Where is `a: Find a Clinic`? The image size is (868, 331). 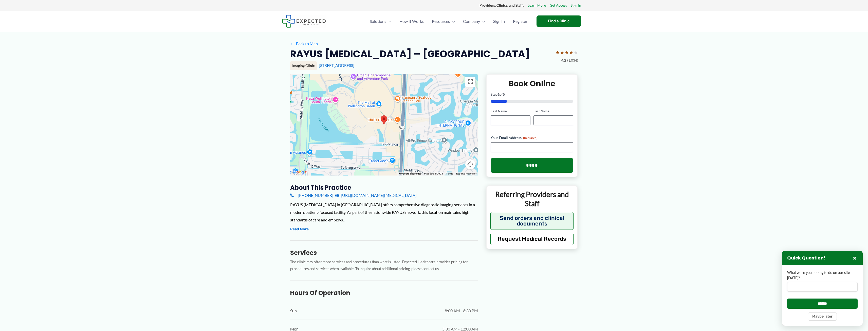
a: Find a Clinic is located at coordinates (558, 21).